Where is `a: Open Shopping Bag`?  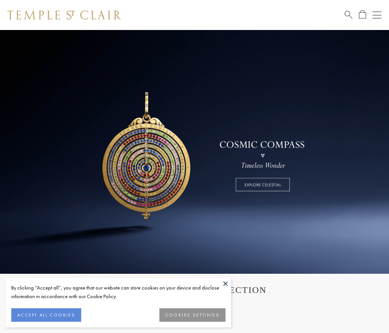 a: Open Shopping Bag is located at coordinates (362, 15).